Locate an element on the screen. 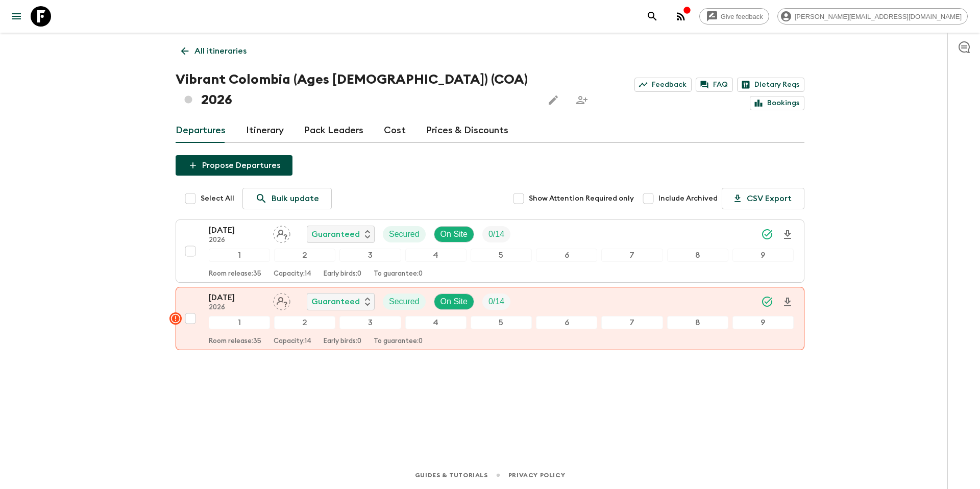 The width and height of the screenshot is (980, 489). a: Feedback is located at coordinates (663, 85).